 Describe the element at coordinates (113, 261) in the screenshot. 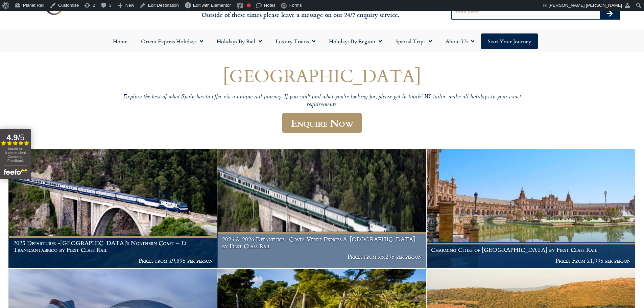

I see `p: Prices from £9,895 per person` at that location.